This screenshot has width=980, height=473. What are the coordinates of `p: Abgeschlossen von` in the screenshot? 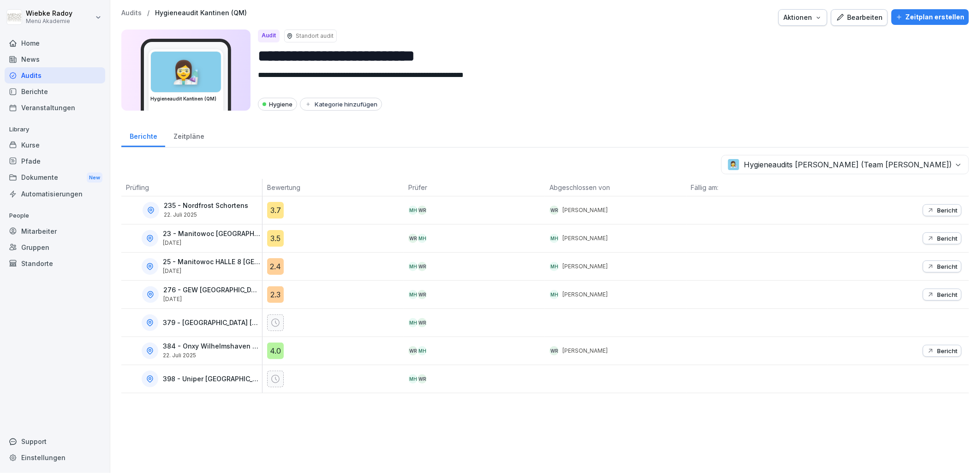 It's located at (616, 187).